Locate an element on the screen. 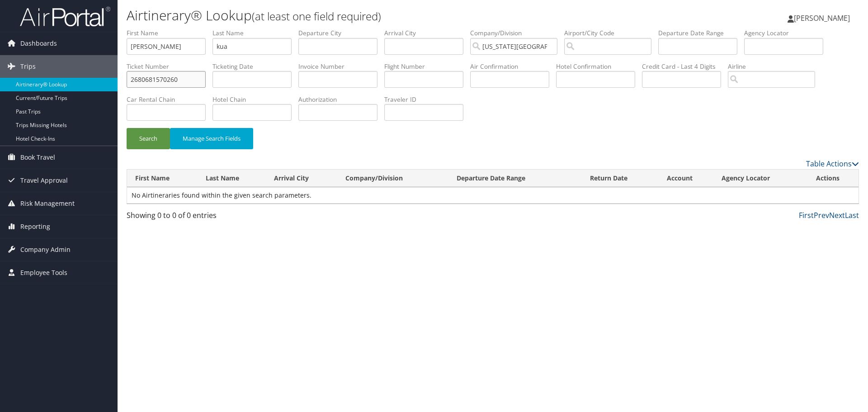 The width and height of the screenshot is (868, 412). label: Hotel Confirmation is located at coordinates (599, 66).